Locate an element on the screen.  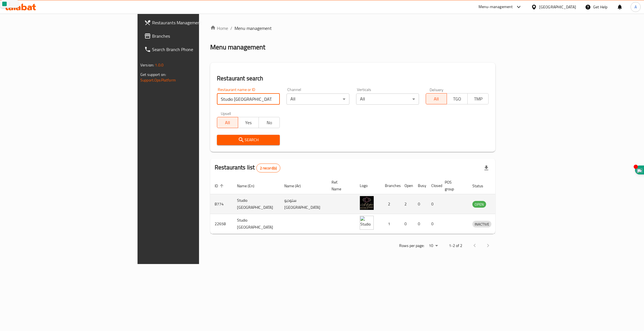
span: Search Branch Phone is located at coordinates (196, 49).